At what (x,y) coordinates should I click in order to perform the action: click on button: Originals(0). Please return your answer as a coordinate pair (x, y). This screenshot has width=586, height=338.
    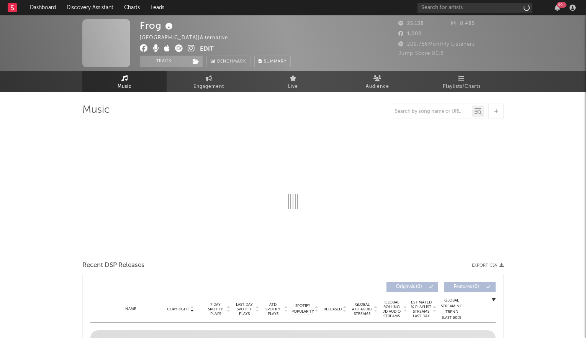
    Looking at the image, I should click on (412, 287).